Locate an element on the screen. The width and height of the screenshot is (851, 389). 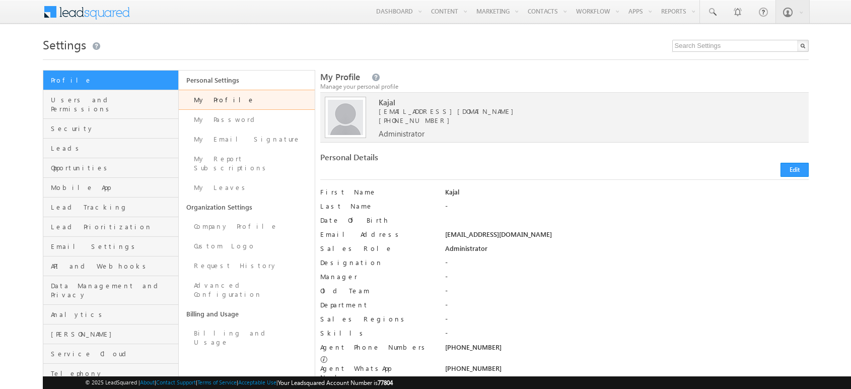
div: Personal Details is located at coordinates (439, 160).